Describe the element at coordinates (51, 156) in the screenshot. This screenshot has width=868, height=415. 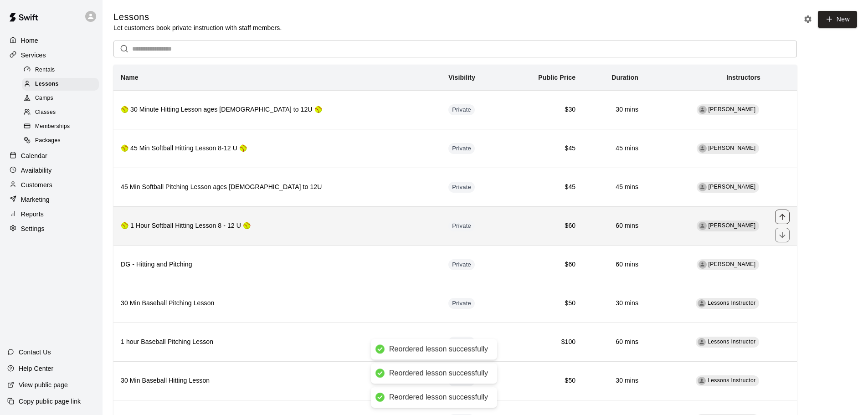
I see `a: Calendar` at that location.